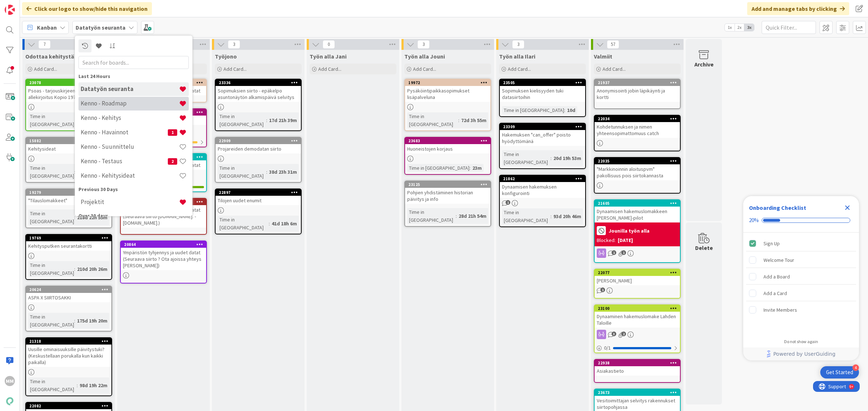 This screenshot has width=868, height=411. Describe the element at coordinates (130, 175) in the screenshot. I see `h4: Kenno - Kehitysideat` at that location.